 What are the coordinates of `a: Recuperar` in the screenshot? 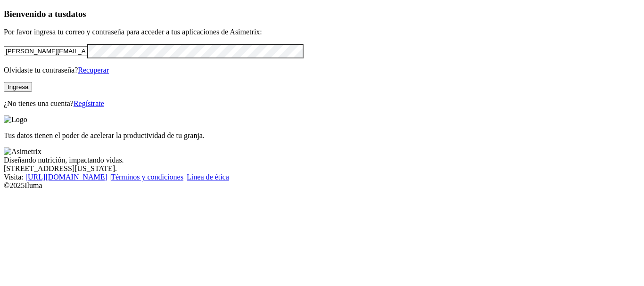 It's located at (94, 70).